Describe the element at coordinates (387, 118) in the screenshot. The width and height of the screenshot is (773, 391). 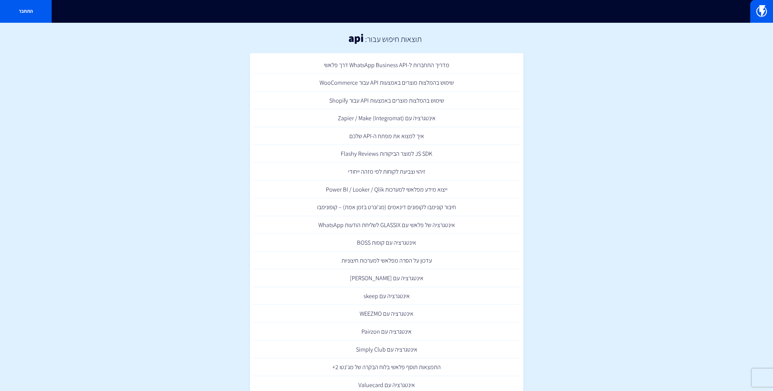
I see `a: אינטגרציה עם (Zapier / Make (Integromat` at that location.